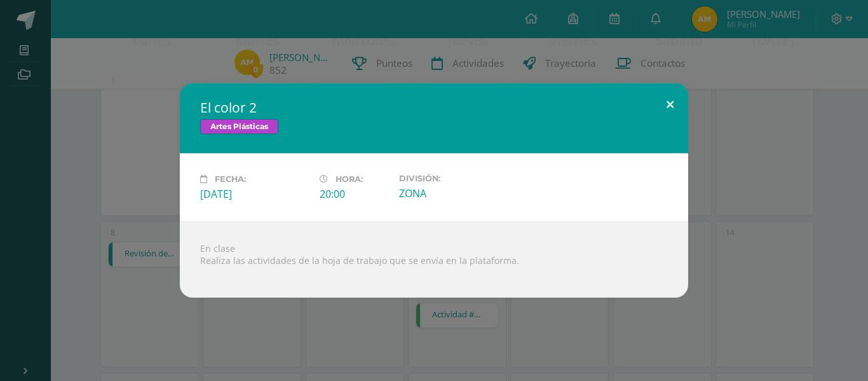 This screenshot has height=381, width=868. What do you see at coordinates (434, 259) in the screenshot?
I see `div: En clase Realiza las actividades de la hoja de trabajo que se envía en la plataforma.` at bounding box center [434, 259].